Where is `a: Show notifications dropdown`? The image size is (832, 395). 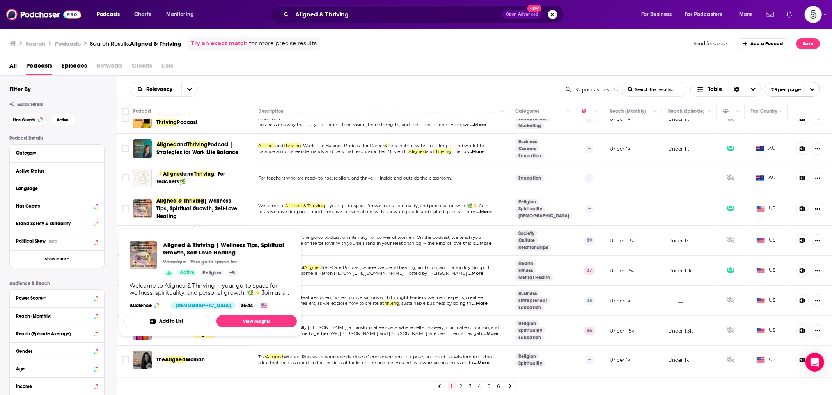 a: Show notifications dropdown is located at coordinates (770, 14).